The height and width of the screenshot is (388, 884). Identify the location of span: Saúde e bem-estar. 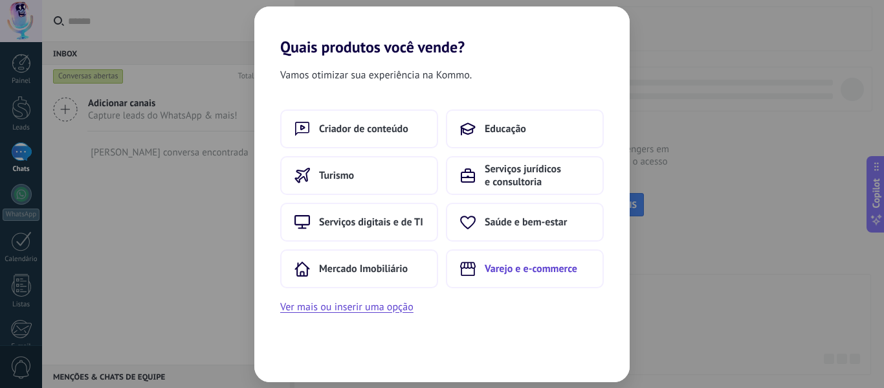
(525, 222).